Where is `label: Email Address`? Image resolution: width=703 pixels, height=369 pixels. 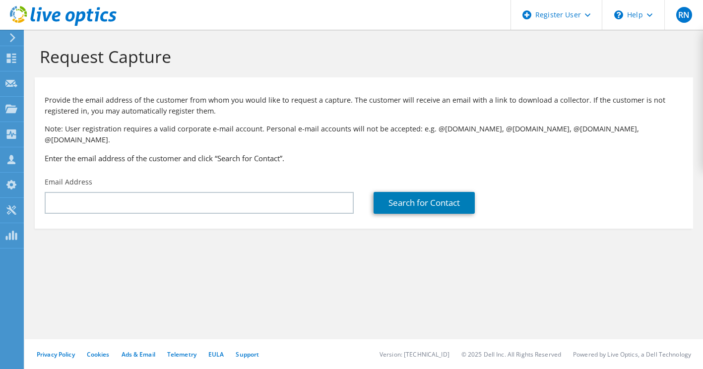
label: Email Address is located at coordinates (68, 182).